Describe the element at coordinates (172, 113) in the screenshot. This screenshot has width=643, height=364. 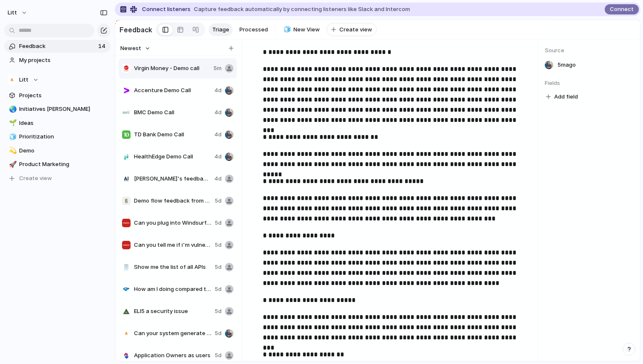
I see `span: BMC Demo Call` at that location.